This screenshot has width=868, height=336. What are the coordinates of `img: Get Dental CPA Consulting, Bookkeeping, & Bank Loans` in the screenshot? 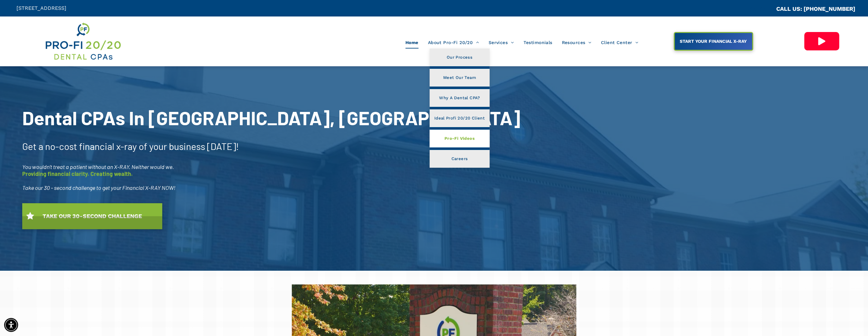 It's located at (83, 41).